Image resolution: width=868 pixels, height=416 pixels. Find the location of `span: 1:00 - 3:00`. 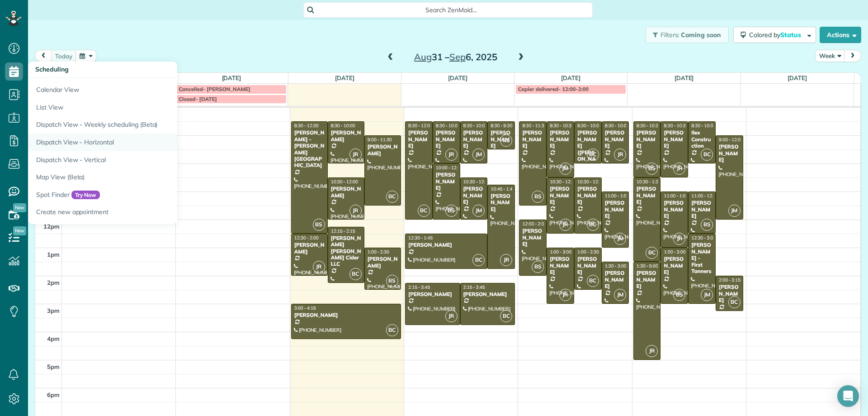

span: 1:00 - 3:00 is located at coordinates (674, 252).